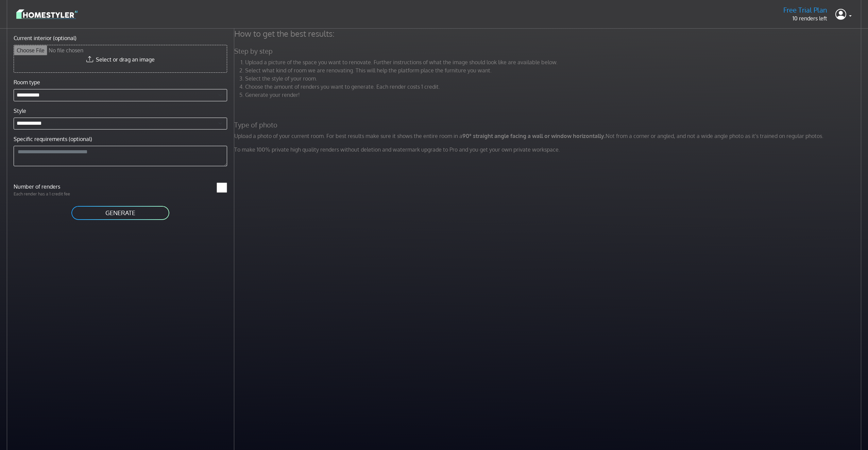  What do you see at coordinates (65, 186) in the screenshot?
I see `label: Number of renders` at bounding box center [65, 186].